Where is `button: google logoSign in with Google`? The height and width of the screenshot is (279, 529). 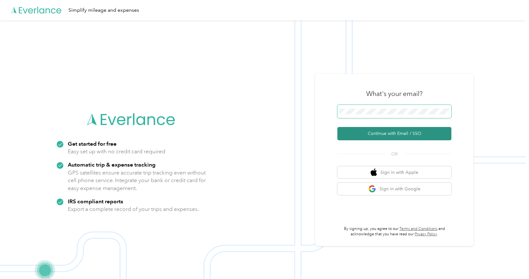 button: google logoSign in with Google is located at coordinates (395, 189).